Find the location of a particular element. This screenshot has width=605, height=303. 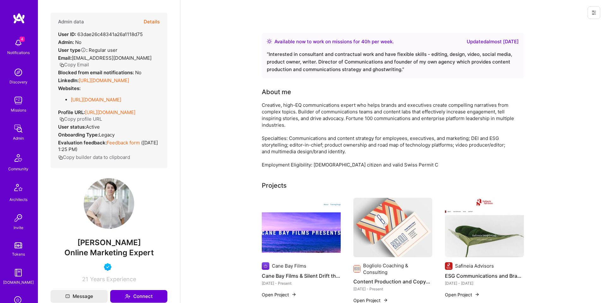

div: Projects is located at coordinates (274, 185).